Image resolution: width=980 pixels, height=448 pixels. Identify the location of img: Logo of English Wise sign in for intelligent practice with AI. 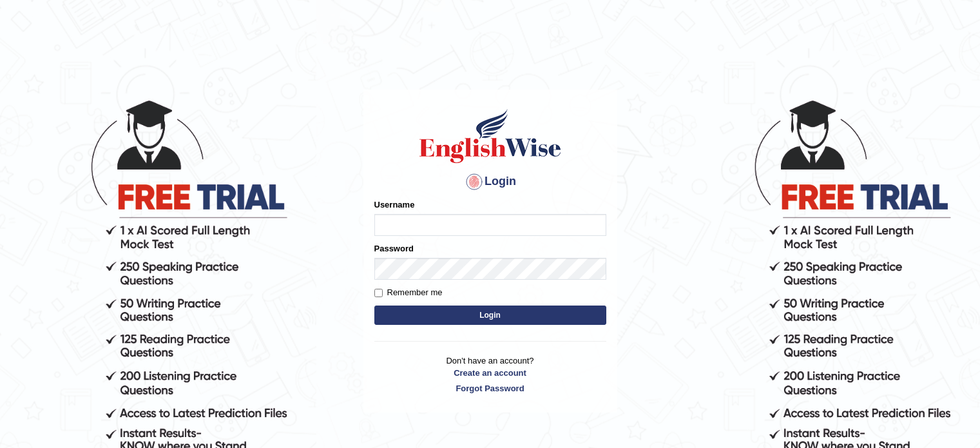
(490, 136).